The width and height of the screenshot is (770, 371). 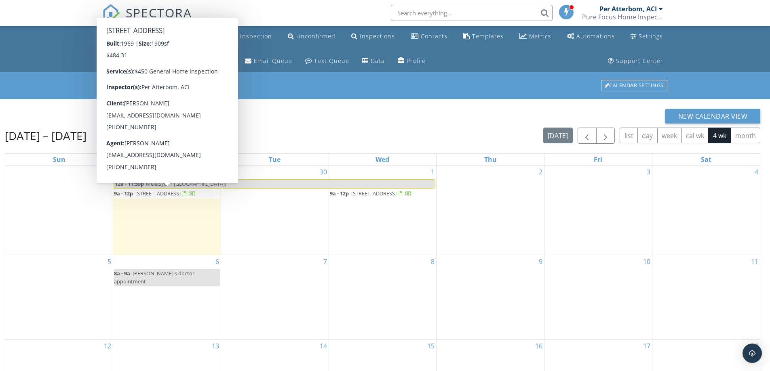 I want to click on td: Go to September 28, 2025, so click(x=59, y=211).